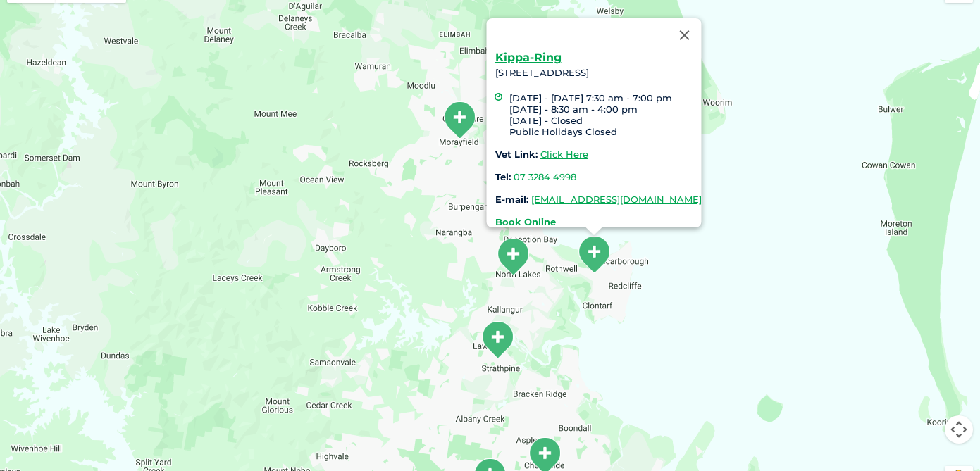  What do you see at coordinates (513, 256) in the screenshot?
I see `div: North Lakes` at bounding box center [513, 256].